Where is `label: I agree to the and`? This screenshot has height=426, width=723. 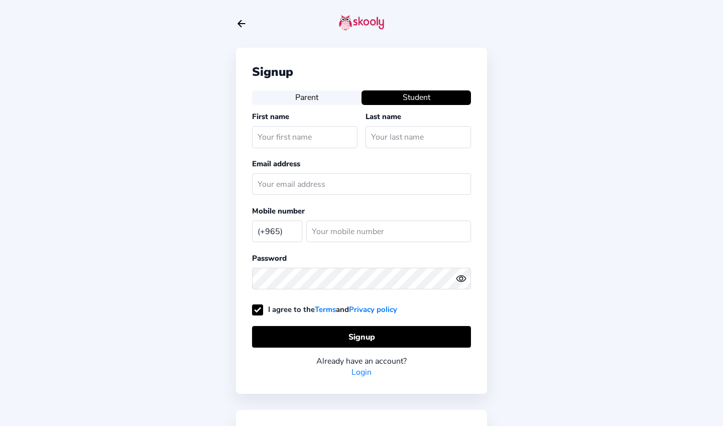
label: I agree to the and is located at coordinates (324, 309).